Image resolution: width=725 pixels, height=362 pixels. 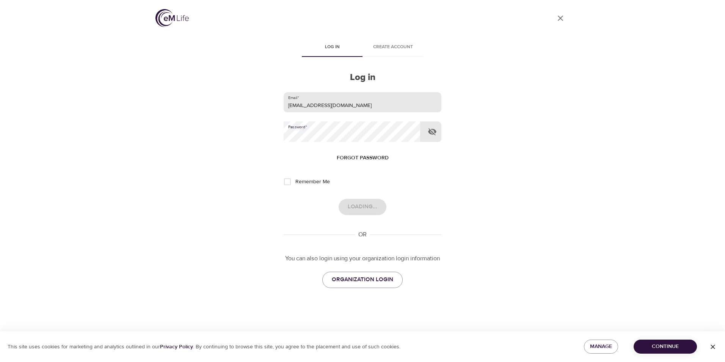 I want to click on span: Remember Me, so click(x=313, y=182).